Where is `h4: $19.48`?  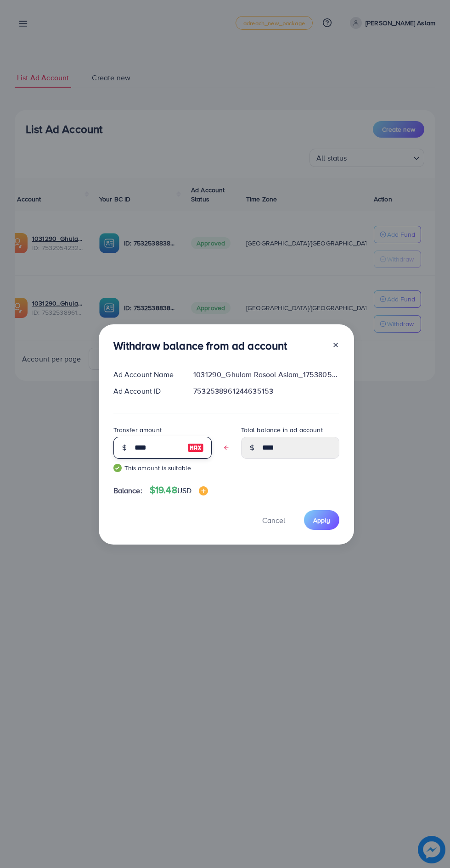 h4: $19.48 is located at coordinates (179, 490).